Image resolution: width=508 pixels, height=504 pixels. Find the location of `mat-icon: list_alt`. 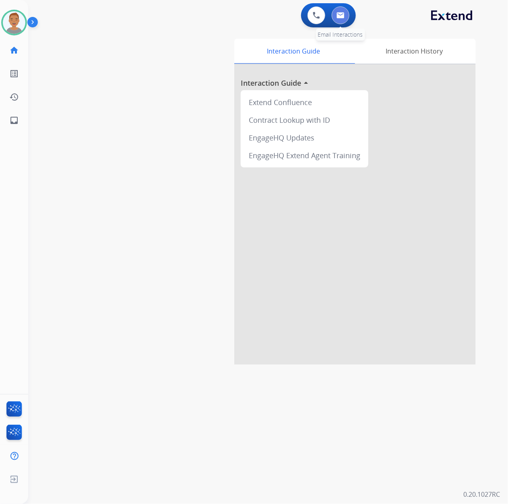

mat-icon: list_alt is located at coordinates (14, 74).